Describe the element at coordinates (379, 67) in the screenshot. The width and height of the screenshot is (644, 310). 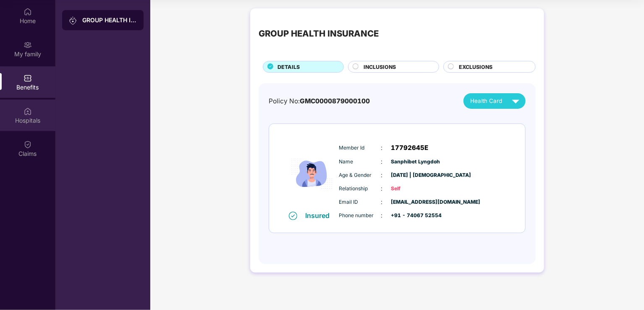
I see `span: INCLUSIONS` at that location.